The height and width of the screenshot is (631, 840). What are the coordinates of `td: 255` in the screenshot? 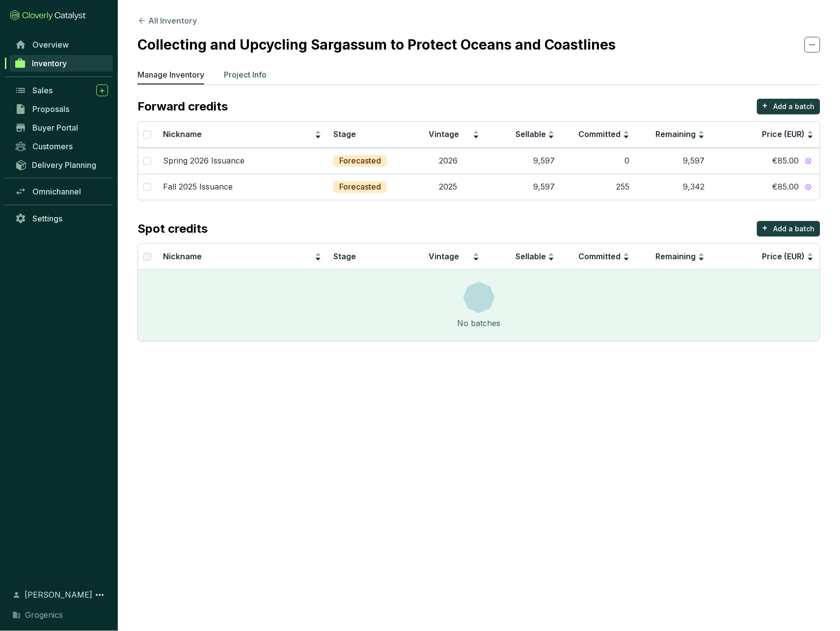 It's located at (598, 187).